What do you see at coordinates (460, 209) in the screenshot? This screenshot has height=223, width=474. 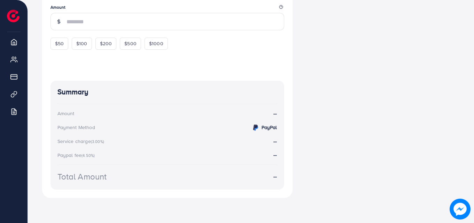 I see `img: image` at bounding box center [460, 209].